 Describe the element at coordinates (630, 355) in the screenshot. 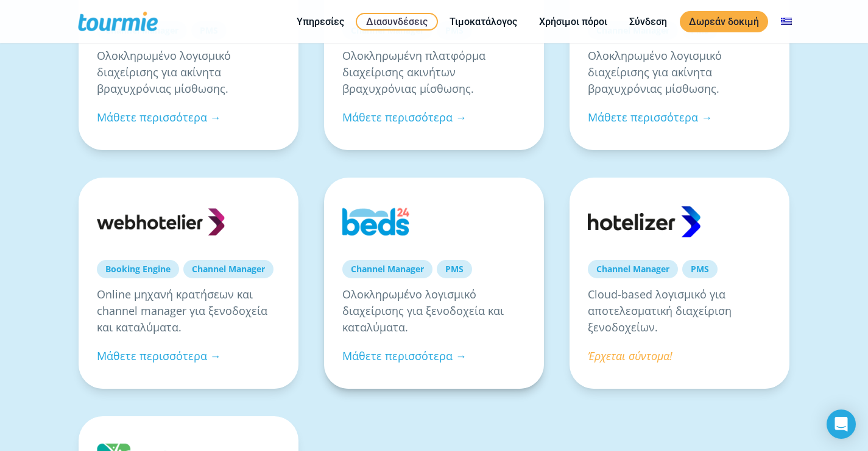

I see `em: Έρχεται σύντομα!` at that location.